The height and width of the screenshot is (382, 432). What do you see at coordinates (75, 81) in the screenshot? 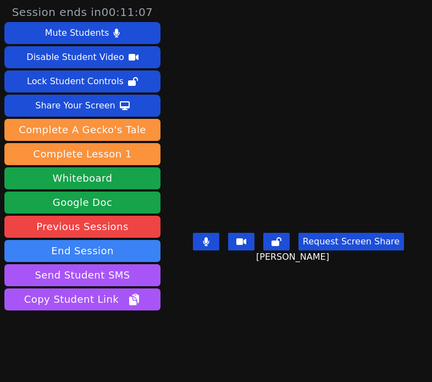
I see `div: Lock Student Controls` at bounding box center [75, 81].